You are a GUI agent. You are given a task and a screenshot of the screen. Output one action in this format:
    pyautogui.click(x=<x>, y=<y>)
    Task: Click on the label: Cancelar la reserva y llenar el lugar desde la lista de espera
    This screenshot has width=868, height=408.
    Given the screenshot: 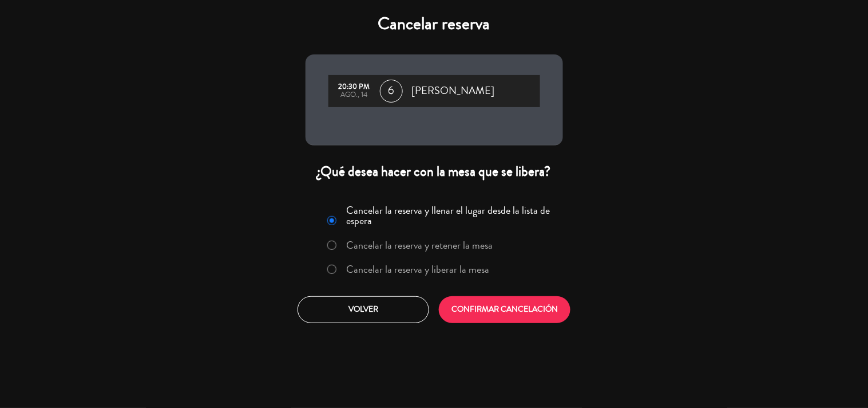 What is the action you would take?
    pyautogui.click(x=451, y=215)
    